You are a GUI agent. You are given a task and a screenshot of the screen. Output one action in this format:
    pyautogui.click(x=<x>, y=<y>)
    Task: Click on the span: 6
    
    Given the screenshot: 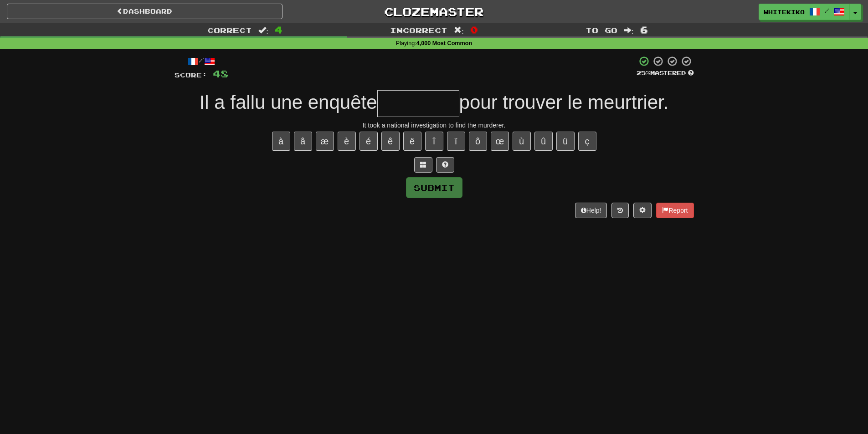 What is the action you would take?
    pyautogui.click(x=643, y=29)
    